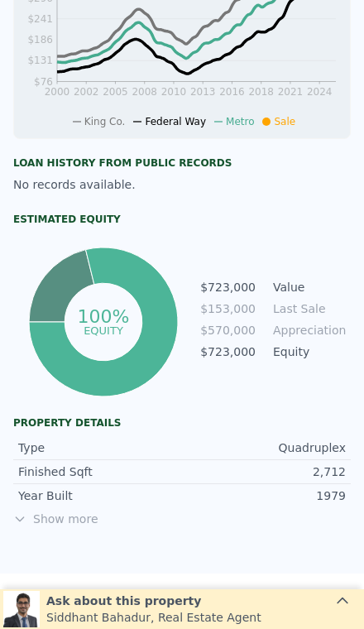 The width and height of the screenshot is (364, 629). Describe the element at coordinates (182, 219) in the screenshot. I see `div: Estimated Equity` at that location.